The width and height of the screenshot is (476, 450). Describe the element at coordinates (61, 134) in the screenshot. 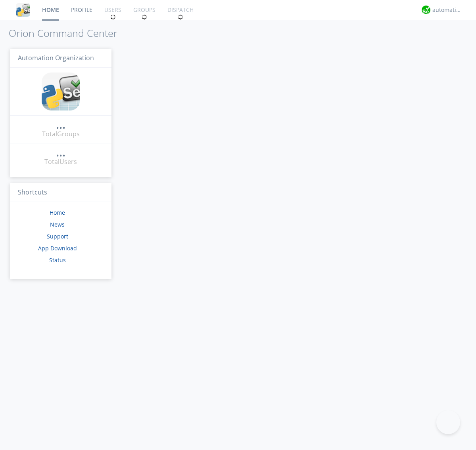

I see `div: Total Groups` at that location.